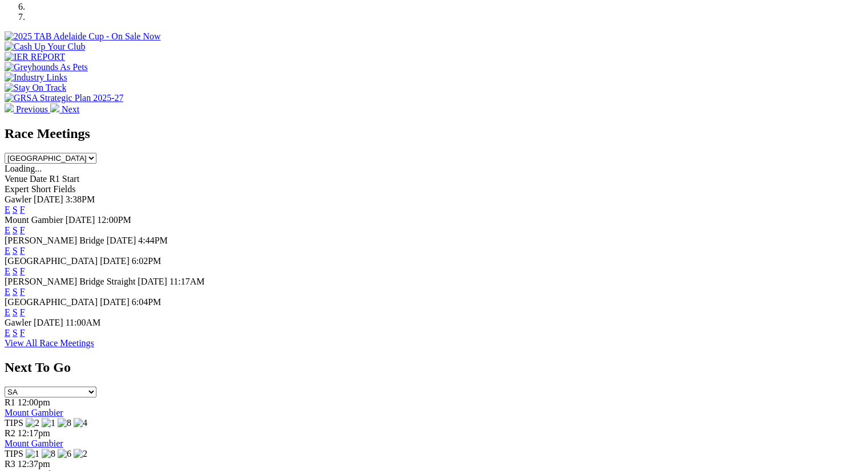 Image resolution: width=868 pixels, height=471 pixels. Describe the element at coordinates (64, 109) in the screenshot. I see `a: Next` at that location.